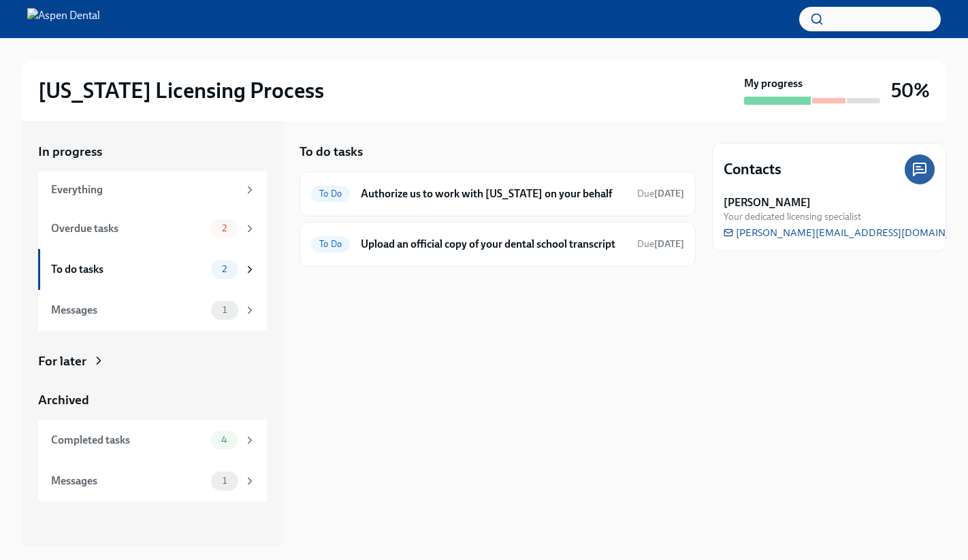 This screenshot has width=968, height=560. I want to click on h4: Contacts, so click(752, 170).